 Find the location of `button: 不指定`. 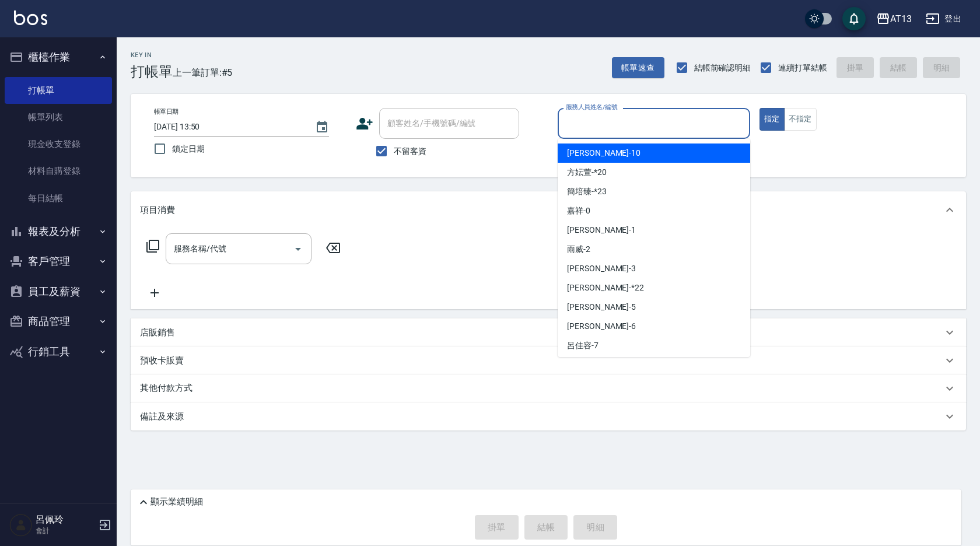

button: 不指定 is located at coordinates (801, 119).